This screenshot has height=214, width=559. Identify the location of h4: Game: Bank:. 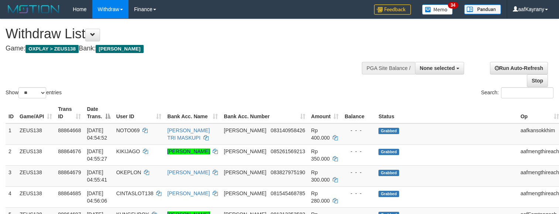
(185, 49).